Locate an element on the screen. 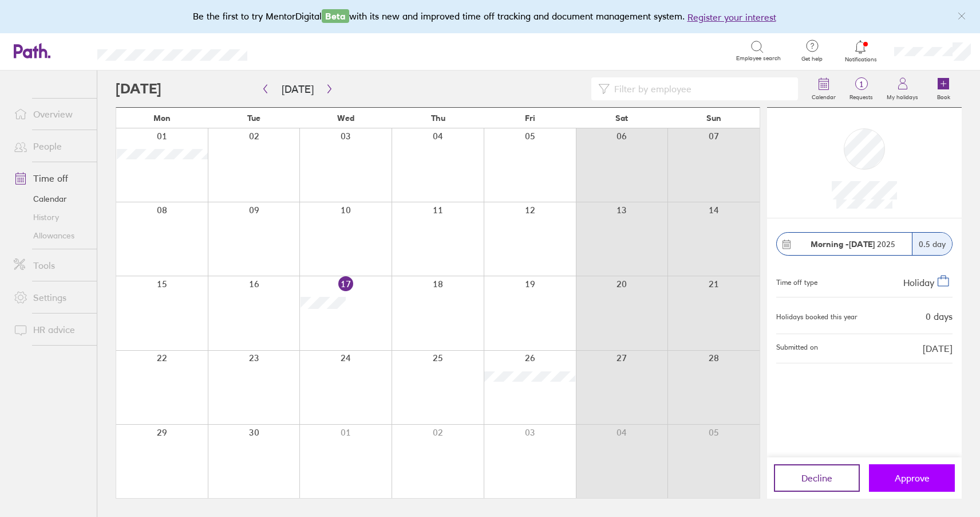  span: Submitted on is located at coordinates (797, 348).